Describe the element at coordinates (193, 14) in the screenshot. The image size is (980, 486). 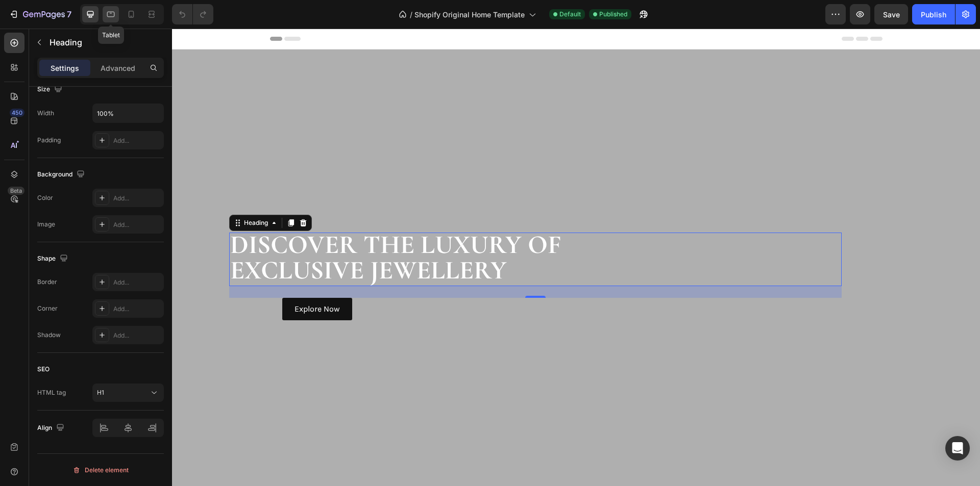
I see `div: Undo/Redo` at that location.